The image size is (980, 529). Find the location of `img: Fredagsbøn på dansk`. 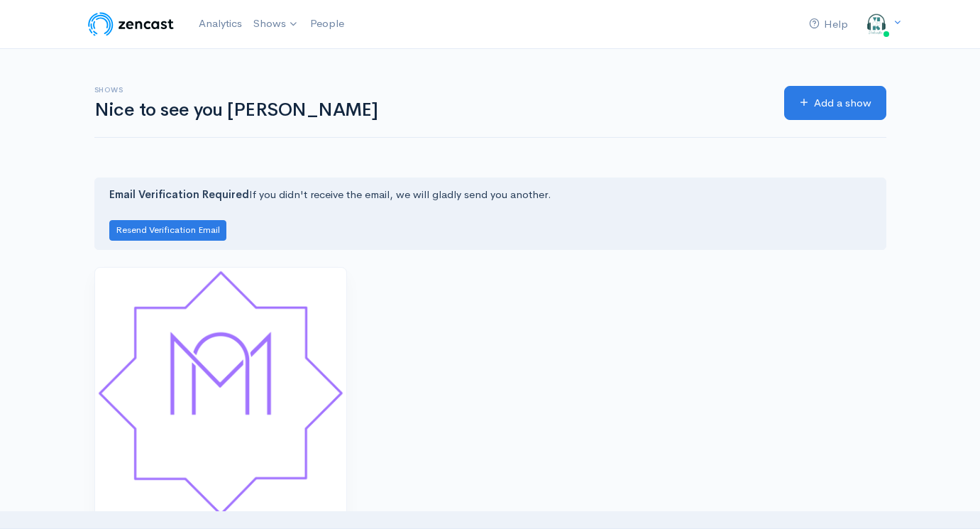

img: Fredagsbøn på dansk is located at coordinates (221, 393).